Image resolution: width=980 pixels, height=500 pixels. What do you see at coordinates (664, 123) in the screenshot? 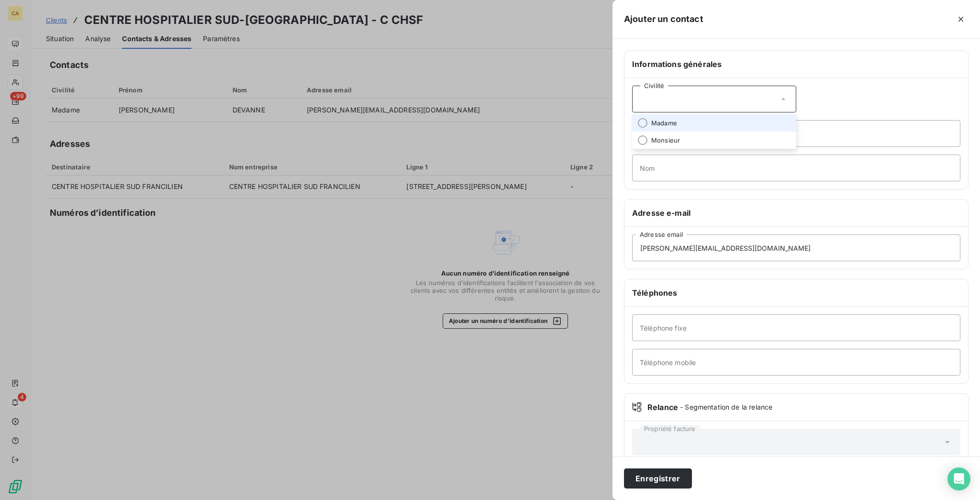
I see `span: Madame` at bounding box center [664, 123].